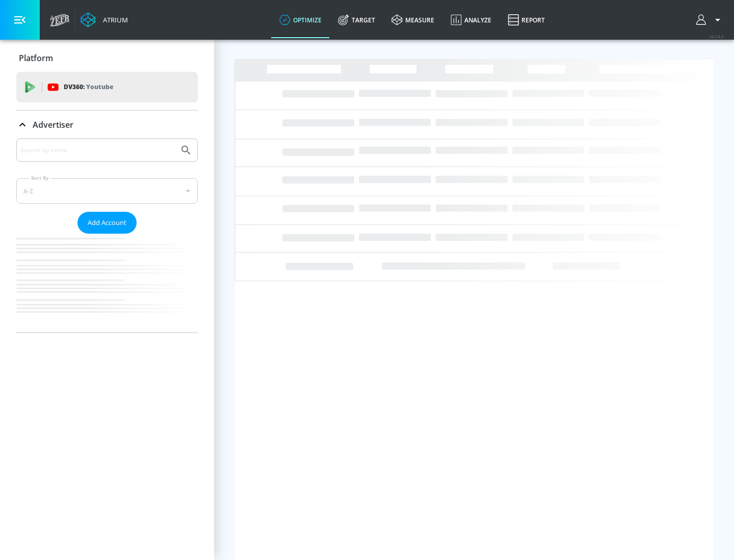 The image size is (734, 560). Describe the element at coordinates (35, 58) in the screenshot. I see `p: Platform` at that location.